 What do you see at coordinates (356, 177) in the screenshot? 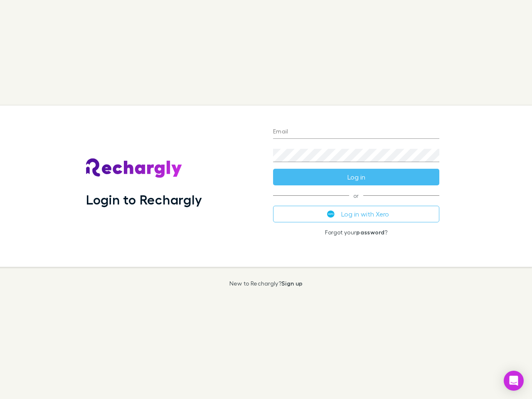
I see `button: Log in` at bounding box center [356, 177].